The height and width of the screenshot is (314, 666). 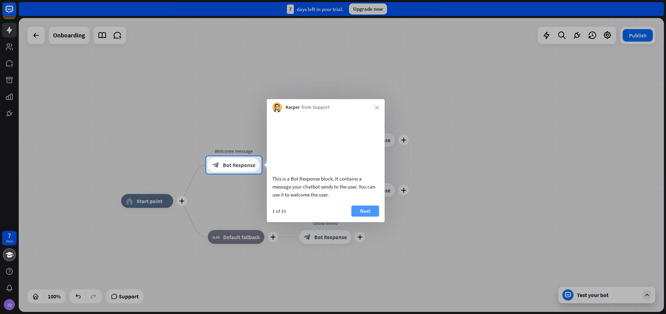 I want to click on div: This is a Bot Response block. It contains a message your chatbot sends to the user. You can use i..., so click(x=326, y=187).